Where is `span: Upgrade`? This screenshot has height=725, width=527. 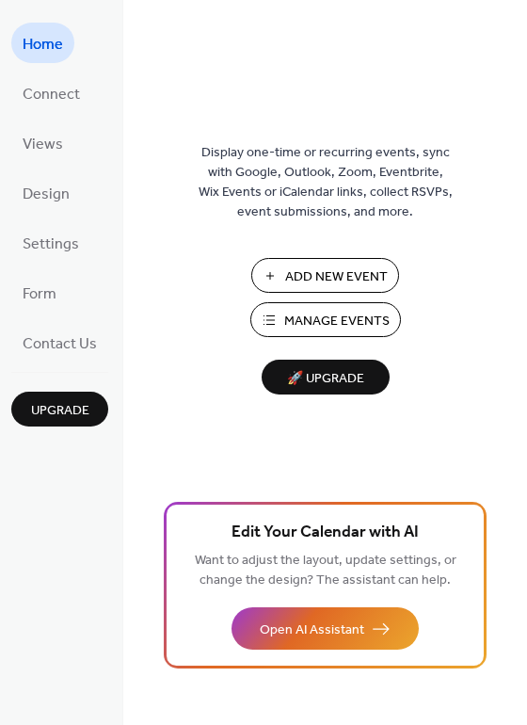
span: Upgrade is located at coordinates (60, 410).